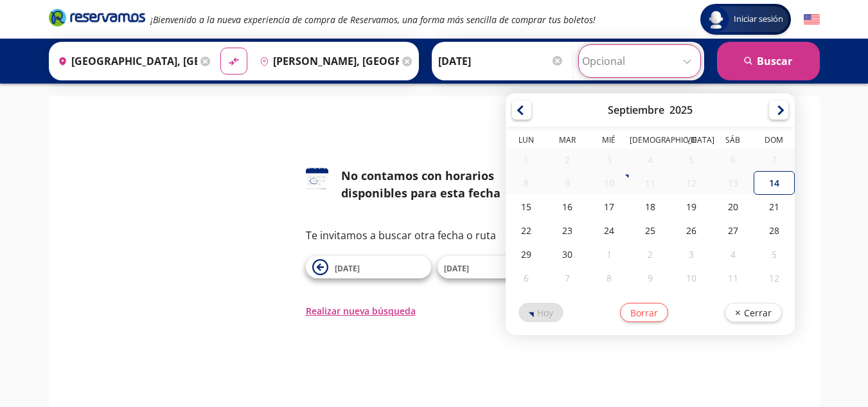 The image size is (868, 407). What do you see at coordinates (609, 141) in the screenshot?
I see `th: Miércoles` at bounding box center [609, 141].